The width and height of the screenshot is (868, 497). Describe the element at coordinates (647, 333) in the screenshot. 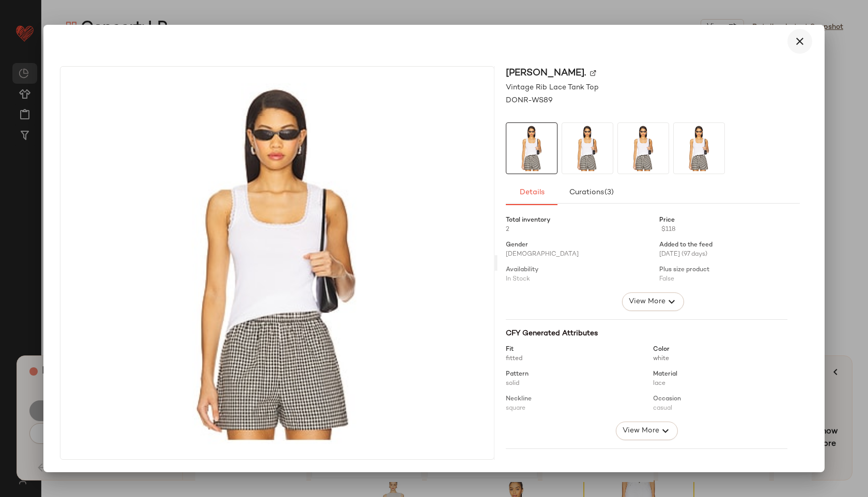

I see `div: CFY Generated Attributes` at that location.